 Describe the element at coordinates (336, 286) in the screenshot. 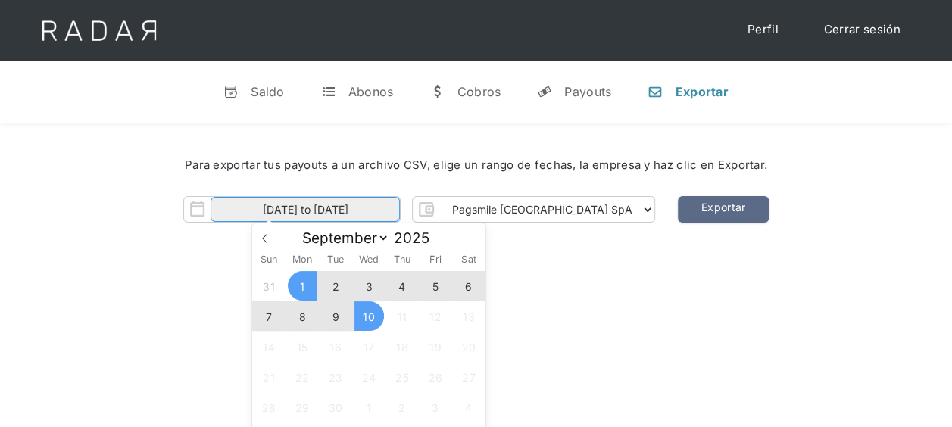

I see `span: September 2, 2025` at that location.